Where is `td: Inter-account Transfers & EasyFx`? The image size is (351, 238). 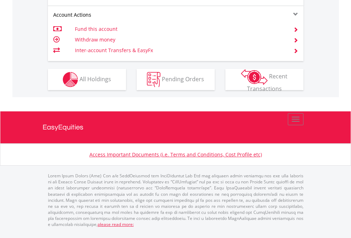
td: Inter-account Transfers & EasyFx is located at coordinates (180, 50).